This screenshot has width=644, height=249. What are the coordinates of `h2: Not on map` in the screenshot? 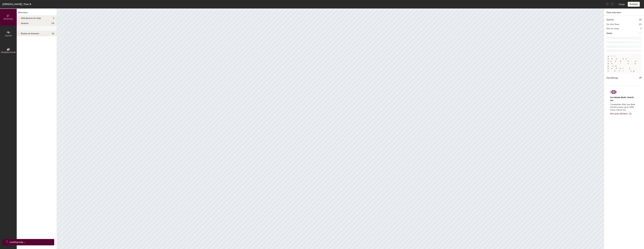 It's located at (613, 29).